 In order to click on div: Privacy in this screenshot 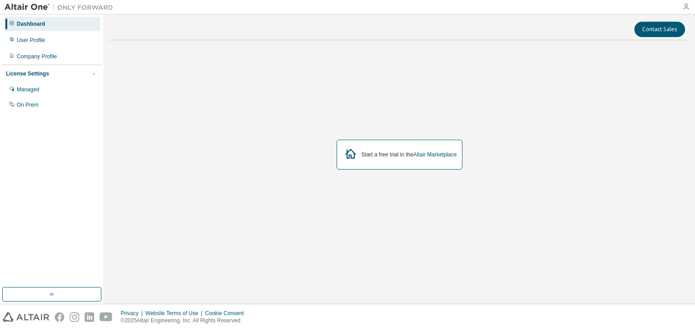, I will do `click(133, 314)`.